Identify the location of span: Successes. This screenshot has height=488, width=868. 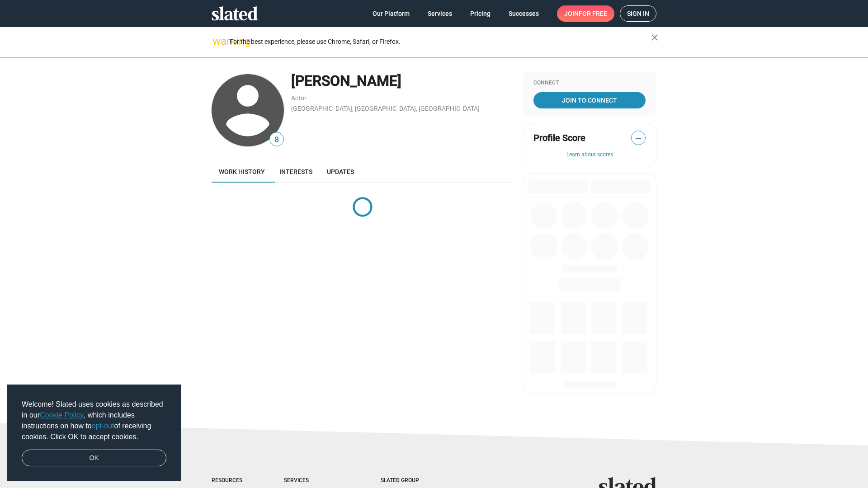
(524, 14).